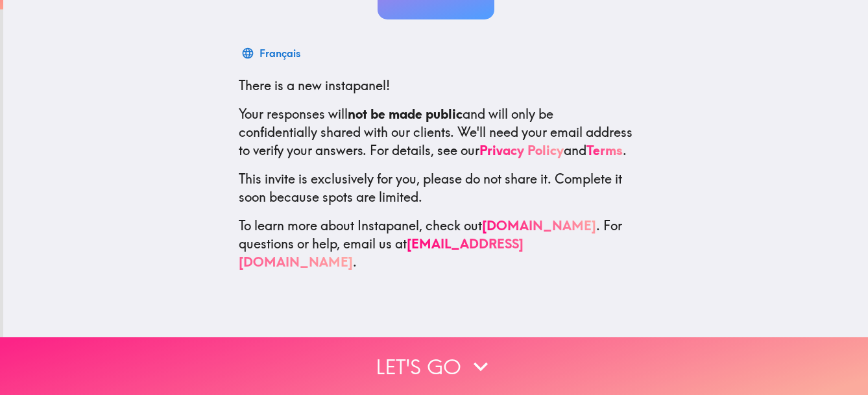 Image resolution: width=868 pixels, height=395 pixels. What do you see at coordinates (436, 244) in the screenshot?
I see `p: To learn more about Instapanel, check out . For questions or help, email us at .` at bounding box center [436, 244].